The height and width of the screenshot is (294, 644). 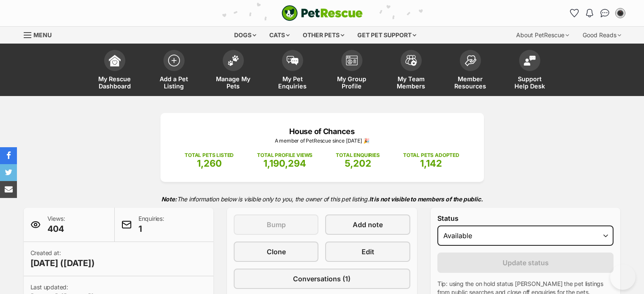 What do you see at coordinates (530, 82) in the screenshot?
I see `span: Support Help Desk` at bounding box center [530, 82].